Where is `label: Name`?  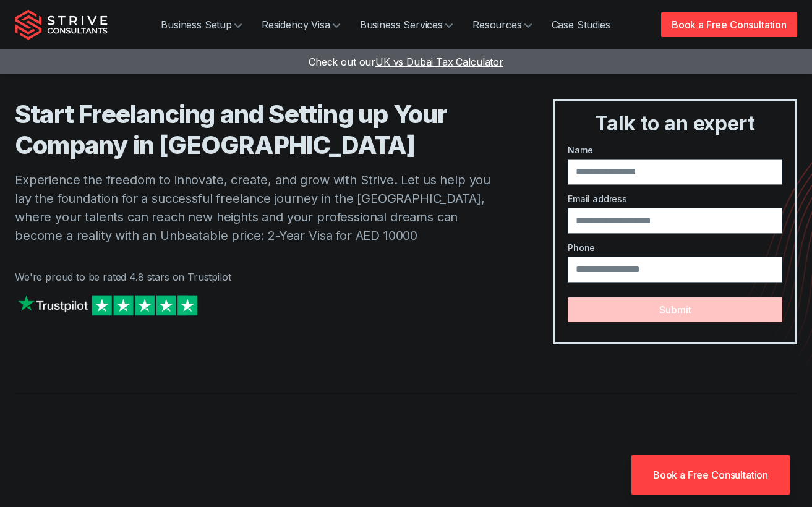 label: Name is located at coordinates (674, 150).